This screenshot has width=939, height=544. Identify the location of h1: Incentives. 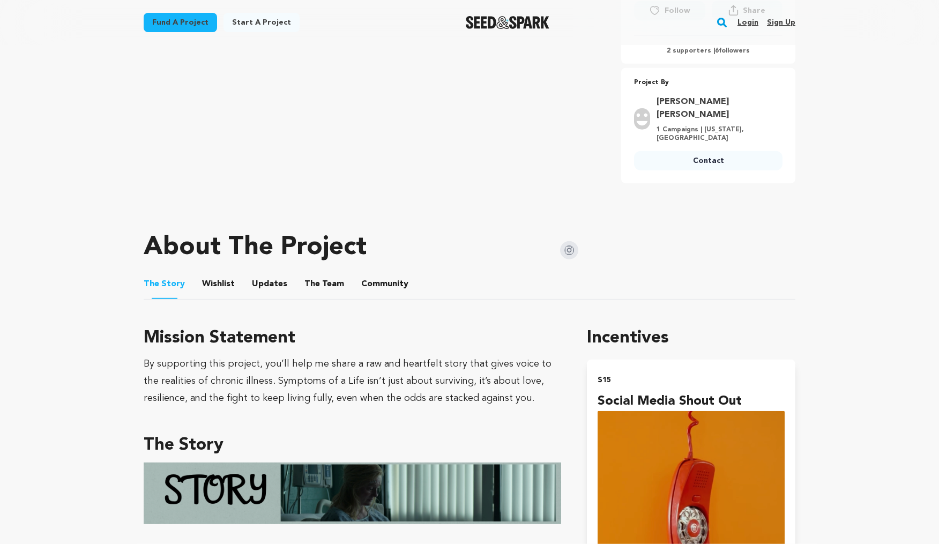
(691, 338).